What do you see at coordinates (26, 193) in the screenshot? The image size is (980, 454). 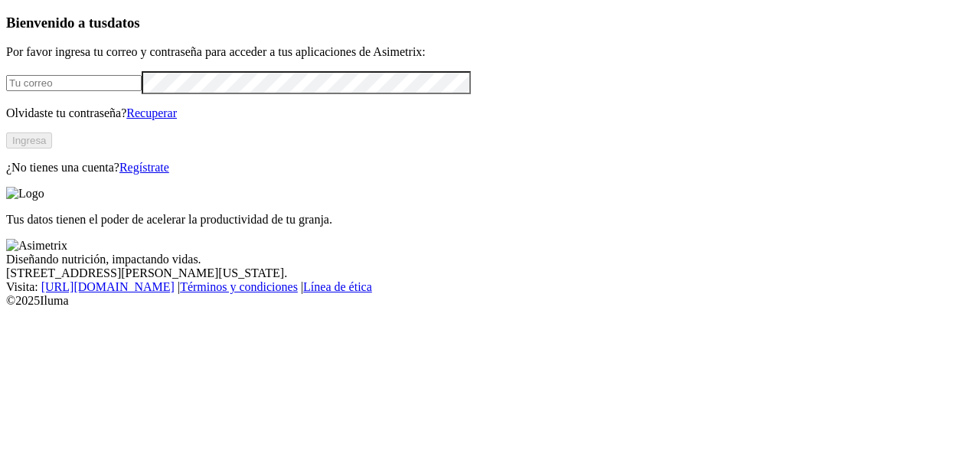 I see `img: Logo` at bounding box center [26, 193].